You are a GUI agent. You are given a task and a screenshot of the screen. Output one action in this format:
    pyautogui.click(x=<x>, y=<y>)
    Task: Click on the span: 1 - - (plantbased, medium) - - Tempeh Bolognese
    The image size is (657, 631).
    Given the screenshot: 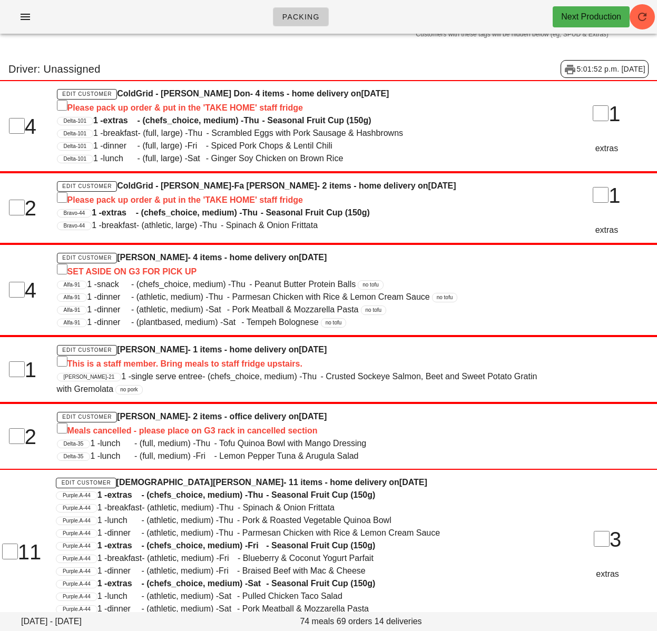 What is the action you would take?
    pyautogui.click(x=202, y=322)
    